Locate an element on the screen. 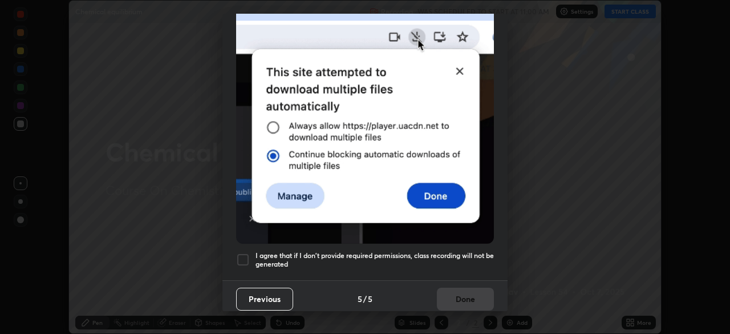 The height and width of the screenshot is (334, 730). h5: I agree that if I don't provide required permissions, class recording will not be generated is located at coordinates (375, 260).